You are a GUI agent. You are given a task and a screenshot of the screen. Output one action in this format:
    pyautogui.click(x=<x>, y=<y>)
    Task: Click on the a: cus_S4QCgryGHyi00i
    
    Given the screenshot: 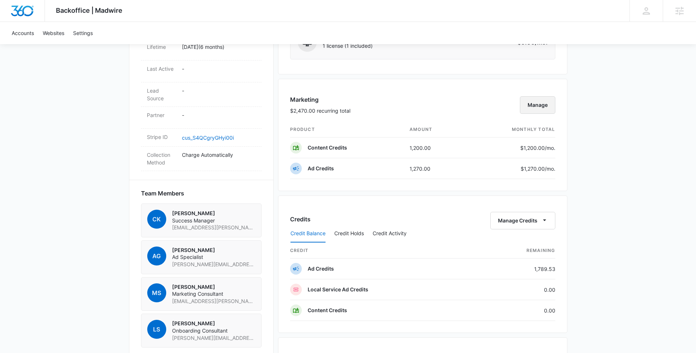 What is the action you would take?
    pyautogui.click(x=208, y=138)
    